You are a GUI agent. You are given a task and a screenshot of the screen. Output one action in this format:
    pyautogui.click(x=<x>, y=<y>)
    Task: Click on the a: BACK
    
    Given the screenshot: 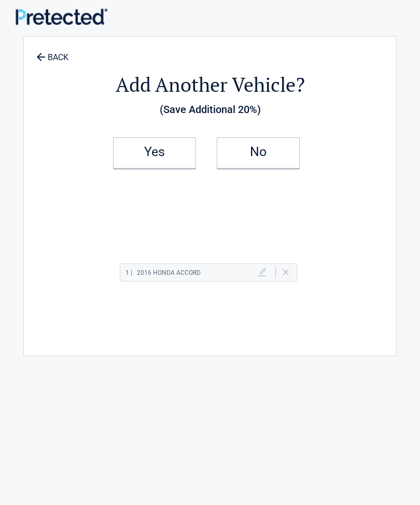 What is the action you would take?
    pyautogui.click(x=52, y=52)
    